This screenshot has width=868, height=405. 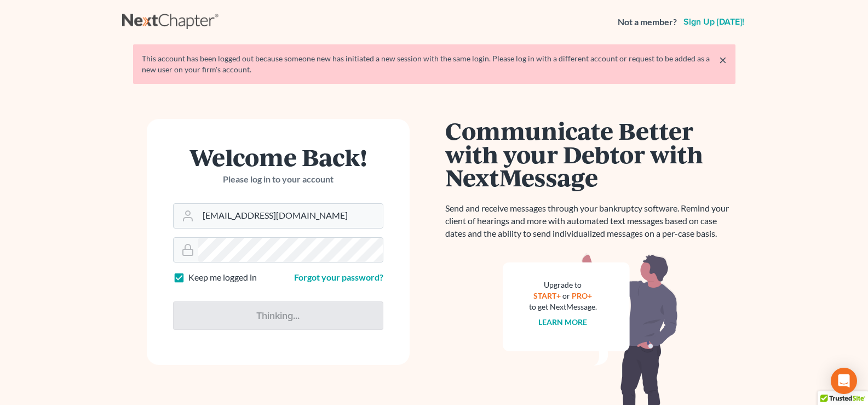 I want to click on input: Email Address, so click(x=290, y=216).